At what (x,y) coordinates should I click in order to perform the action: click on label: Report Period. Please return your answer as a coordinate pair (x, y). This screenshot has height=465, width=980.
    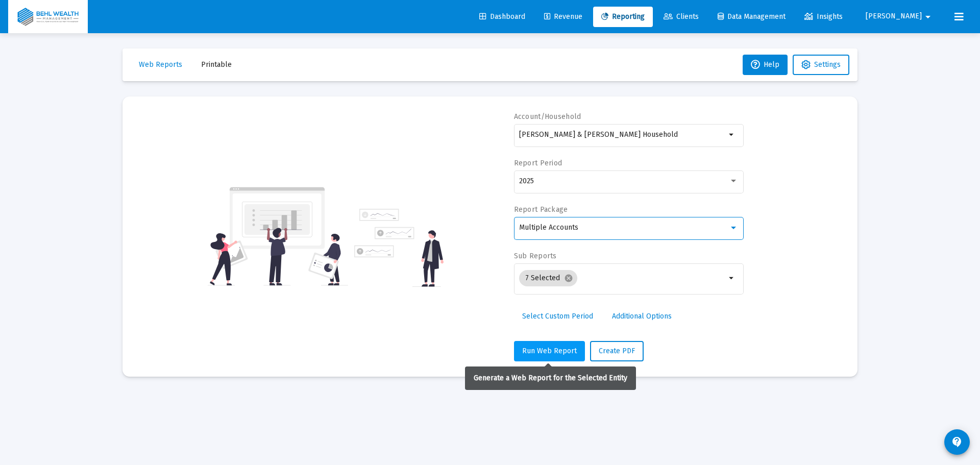
    Looking at the image, I should click on (538, 163).